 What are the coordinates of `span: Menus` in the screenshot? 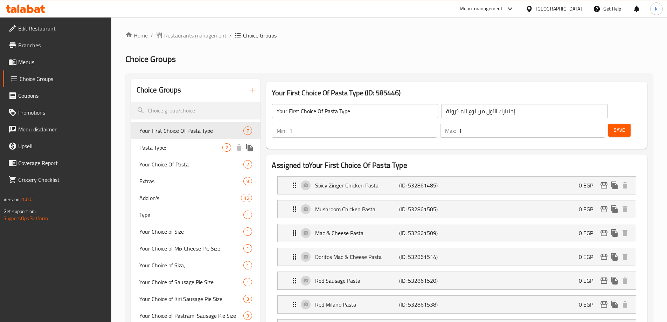 It's located at (62, 62).